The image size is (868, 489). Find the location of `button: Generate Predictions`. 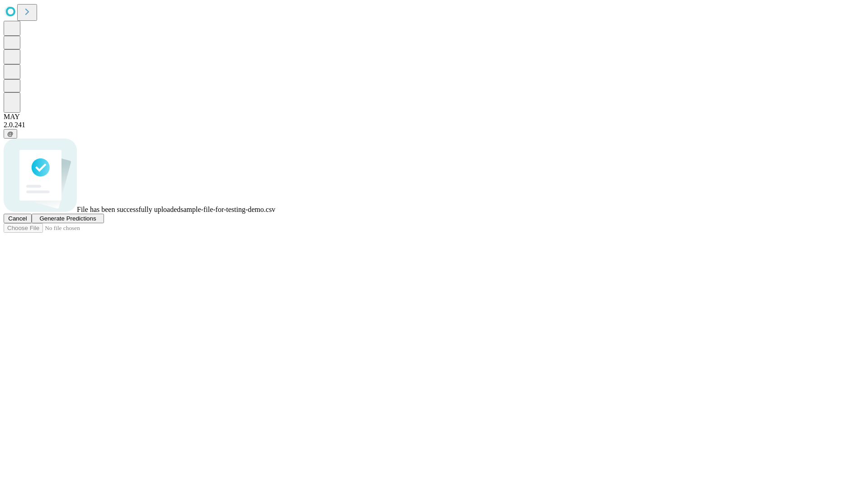

button: Generate Predictions is located at coordinates (68, 218).